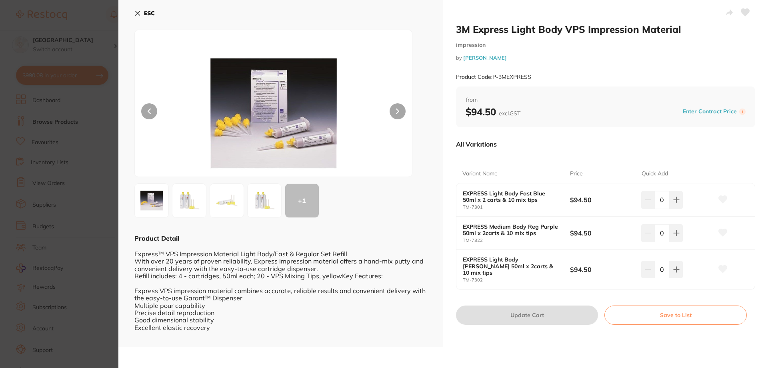 The image size is (768, 368). What do you see at coordinates (606, 58) in the screenshot?
I see `small: by` at bounding box center [606, 58].